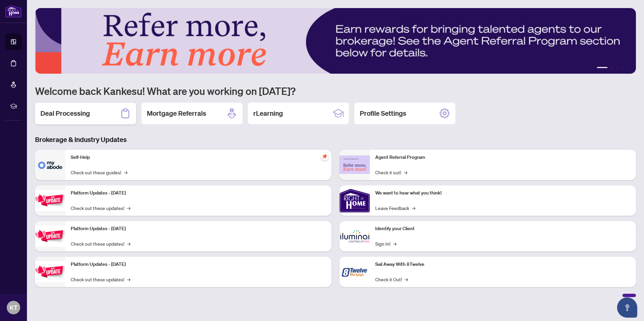  I want to click on img: logo, so click(14, 11).